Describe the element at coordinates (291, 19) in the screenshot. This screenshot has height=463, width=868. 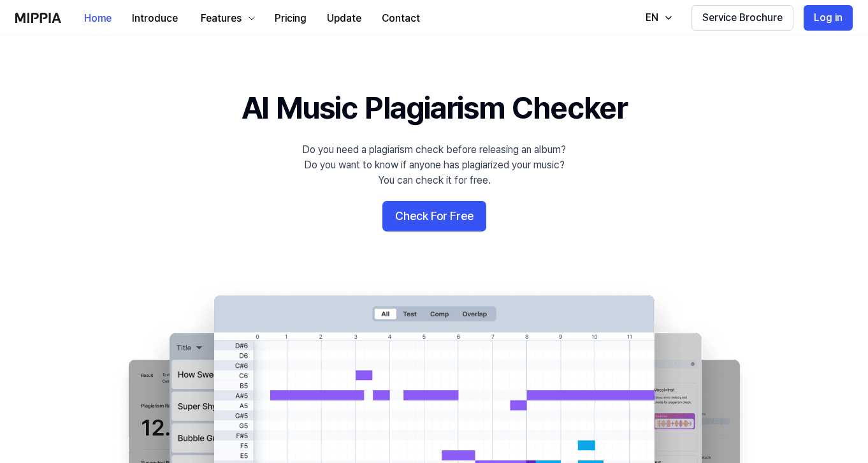
I see `button: Pricing` at that location.